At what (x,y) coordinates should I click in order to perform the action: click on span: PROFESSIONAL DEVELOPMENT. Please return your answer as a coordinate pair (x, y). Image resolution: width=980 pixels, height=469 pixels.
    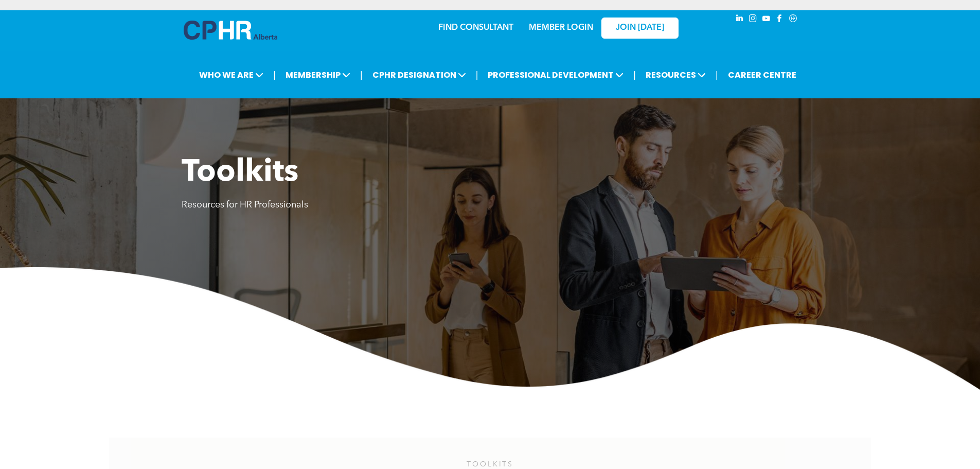
    Looking at the image, I should click on (555, 74).